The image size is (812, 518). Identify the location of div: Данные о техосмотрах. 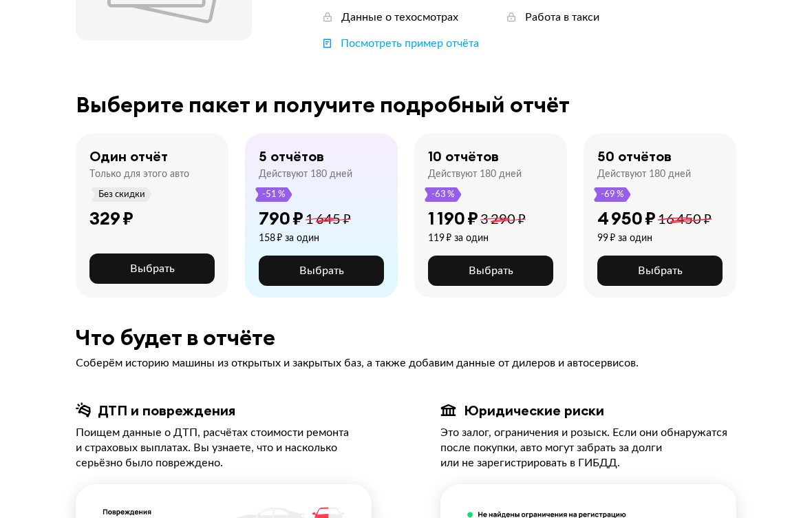
(399, 18).